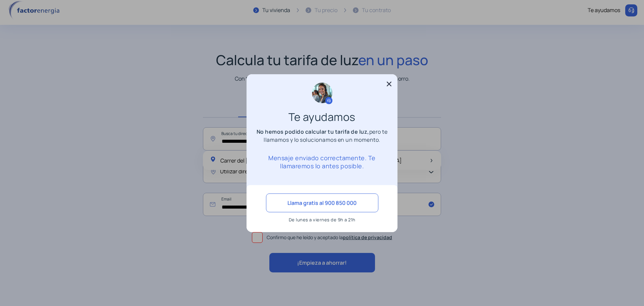 The width and height of the screenshot is (644, 306). What do you see at coordinates (322, 203) in the screenshot?
I see `button: Llama gratis al 900 850 000` at bounding box center [322, 203].